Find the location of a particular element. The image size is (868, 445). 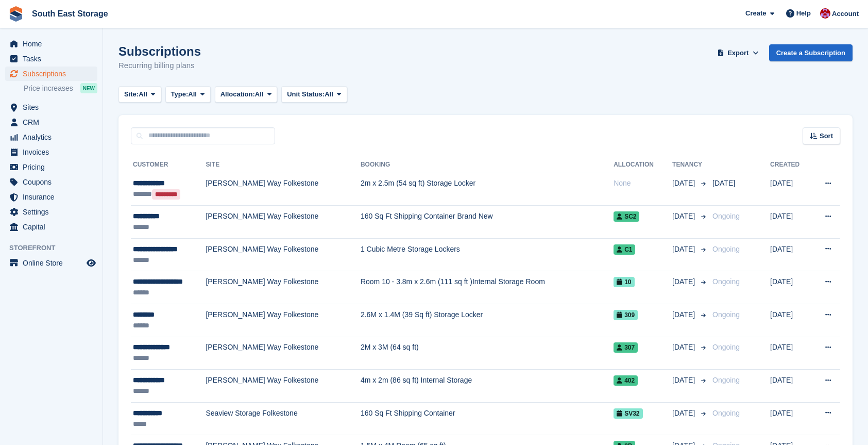

span: Subscriptions is located at coordinates (53, 74).